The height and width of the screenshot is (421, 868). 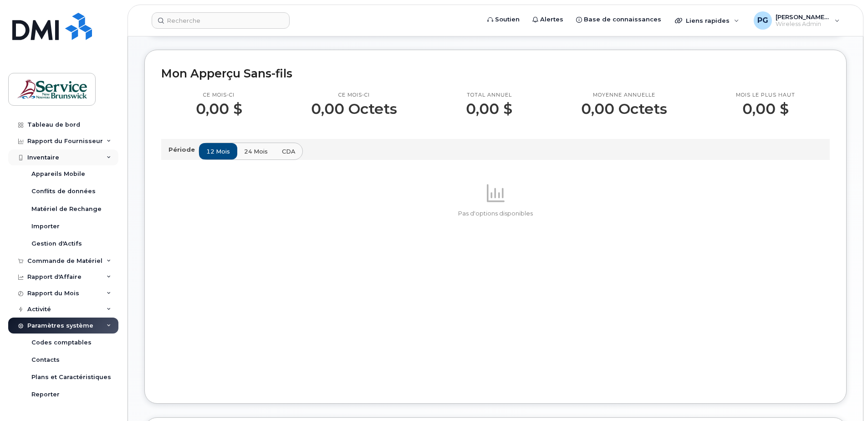 What do you see at coordinates (796, 21) in the screenshot?
I see `div: Pelletier, Geneviève (DSF-NO)` at bounding box center [796, 21].